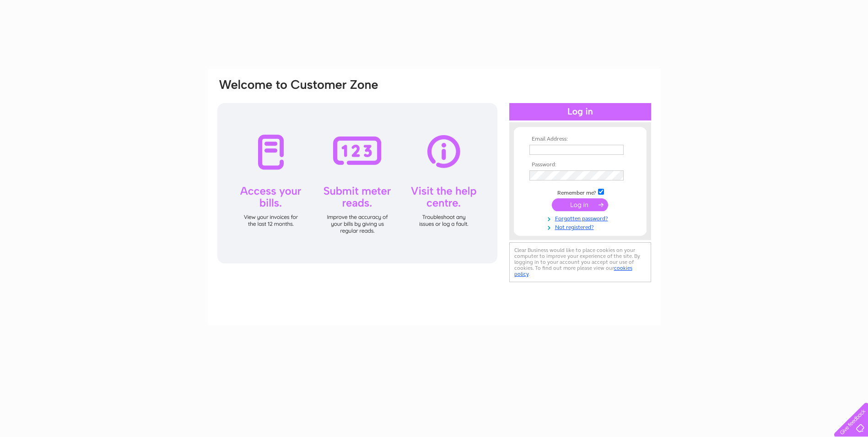 Image resolution: width=868 pixels, height=437 pixels. I want to click on input: Submit, so click(580, 205).